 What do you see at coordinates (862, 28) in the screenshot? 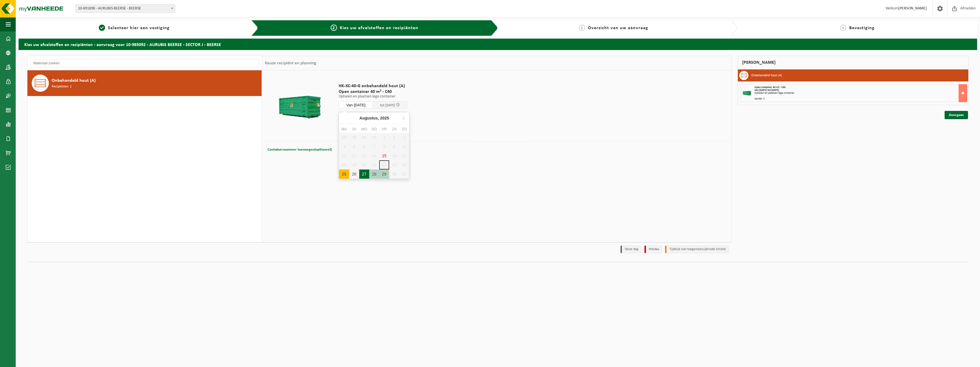
I see `span: Bevestiging` at bounding box center [862, 28].